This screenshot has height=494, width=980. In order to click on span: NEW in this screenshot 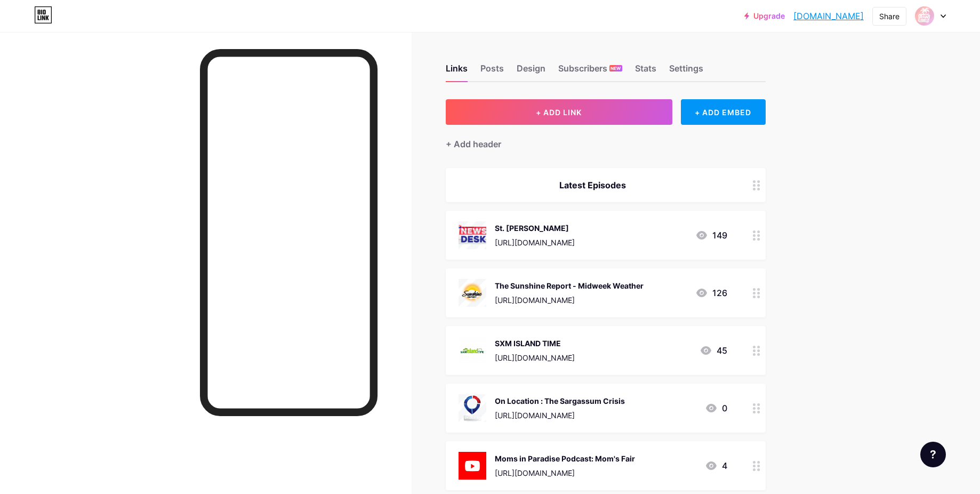, I will do `click(615, 68)`.